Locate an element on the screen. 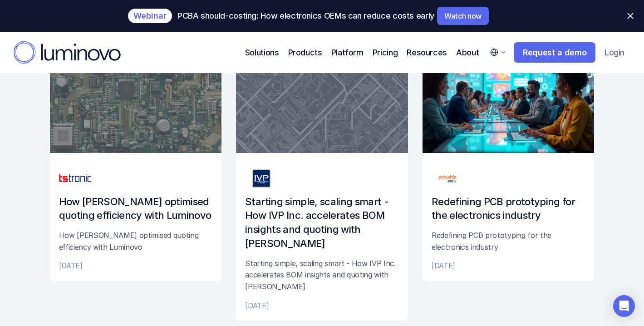 The image size is (644, 326). div: Open Intercom Messenger is located at coordinates (624, 306).